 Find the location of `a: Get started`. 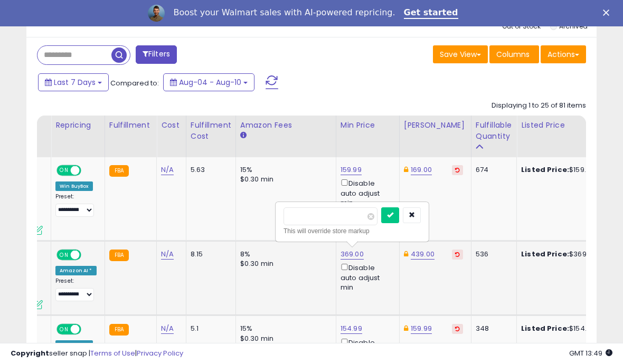

a: Get started is located at coordinates (431, 13).